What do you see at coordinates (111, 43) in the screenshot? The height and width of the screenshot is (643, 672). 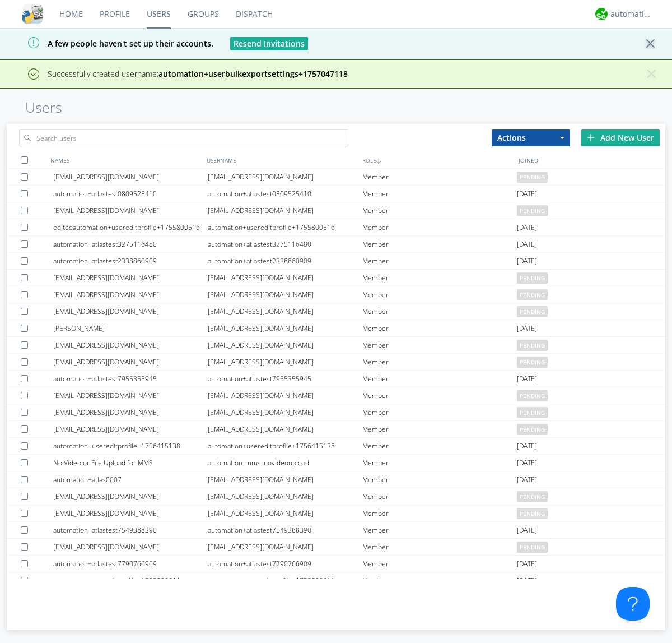 I see `span: A few people haven't set up their accounts.` at bounding box center [111, 43].